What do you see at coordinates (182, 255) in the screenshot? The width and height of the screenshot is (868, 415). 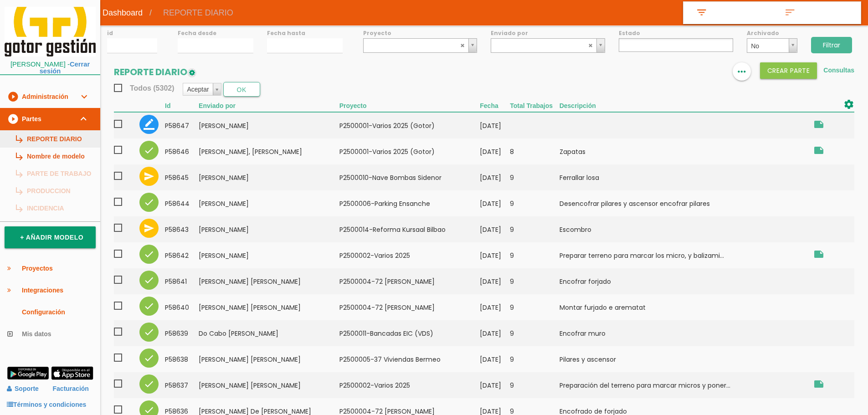 I see `td: 58642` at bounding box center [182, 255].